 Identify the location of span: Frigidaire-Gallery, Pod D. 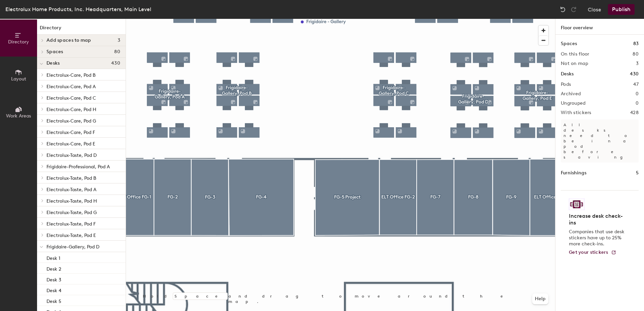
(73, 247).